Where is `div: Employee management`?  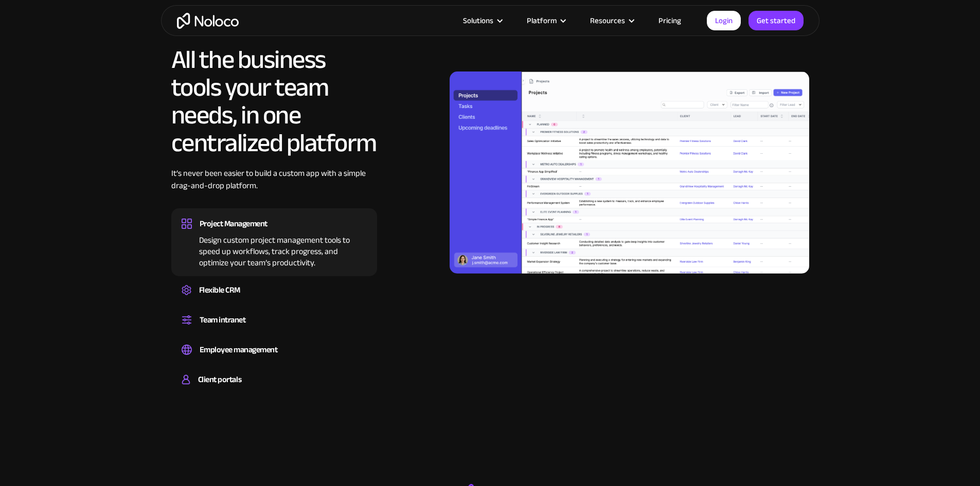
div: Employee management is located at coordinates (239, 350).